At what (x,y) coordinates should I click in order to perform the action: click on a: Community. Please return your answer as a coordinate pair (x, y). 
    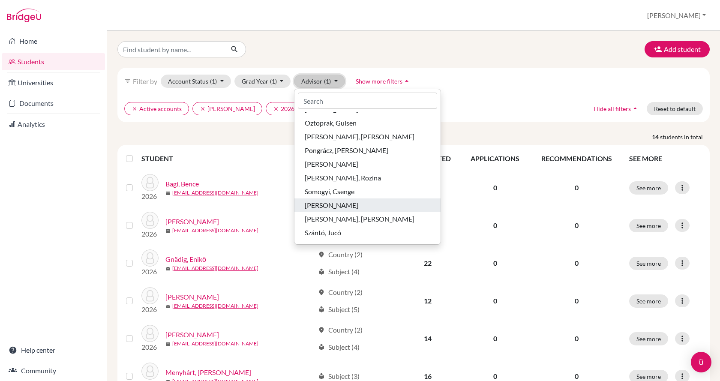
    Looking at the image, I should click on (53, 371).